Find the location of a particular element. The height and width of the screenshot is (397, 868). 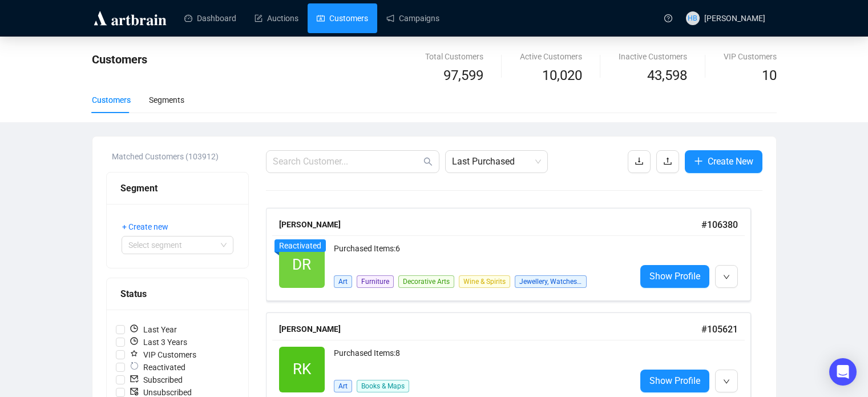

span: plus is located at coordinates (698, 161).